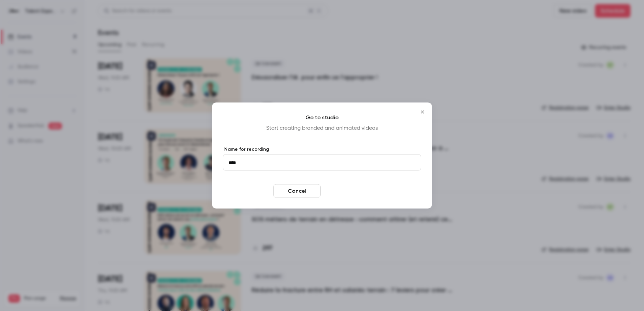  Describe the element at coordinates (322, 128) in the screenshot. I see `p: Start creating branded and animated videos` at that location.